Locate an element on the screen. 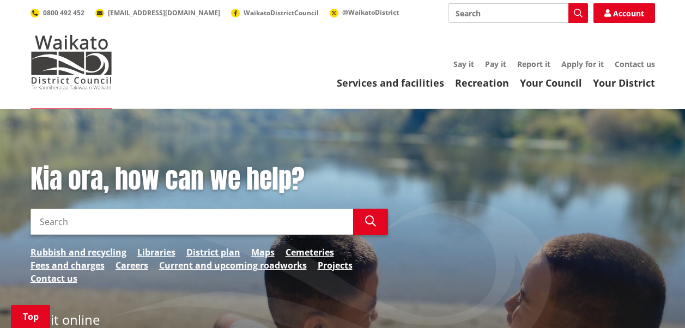  a: Libraries is located at coordinates (156, 252).